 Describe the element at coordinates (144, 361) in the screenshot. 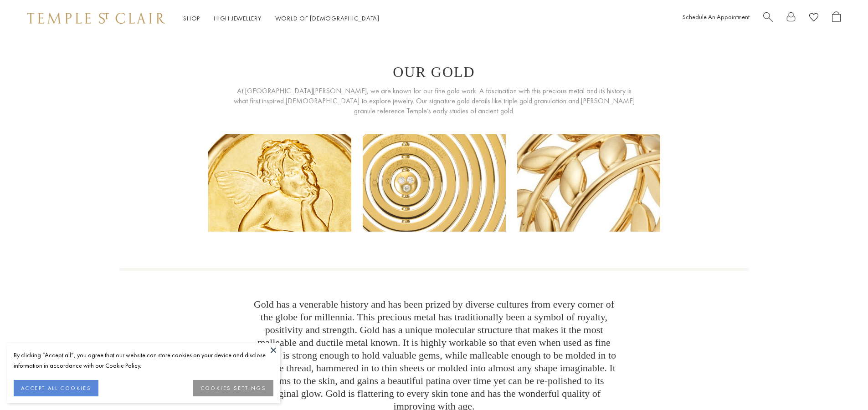

I see `div: By clicking “Accept all”, you agree that our website can store cookies on your device and disclos...` at that location.